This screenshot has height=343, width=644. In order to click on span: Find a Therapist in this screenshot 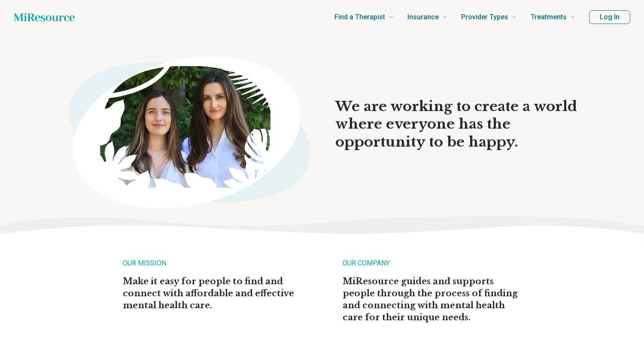, I will do `click(360, 17)`.